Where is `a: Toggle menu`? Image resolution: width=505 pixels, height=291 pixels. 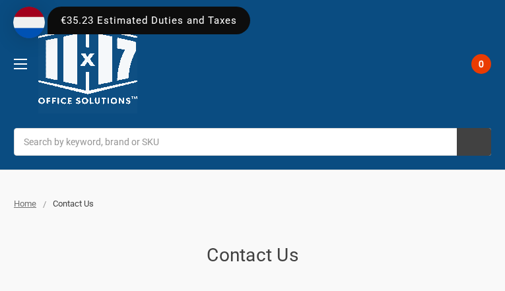
a: Toggle menu is located at coordinates (20, 63).